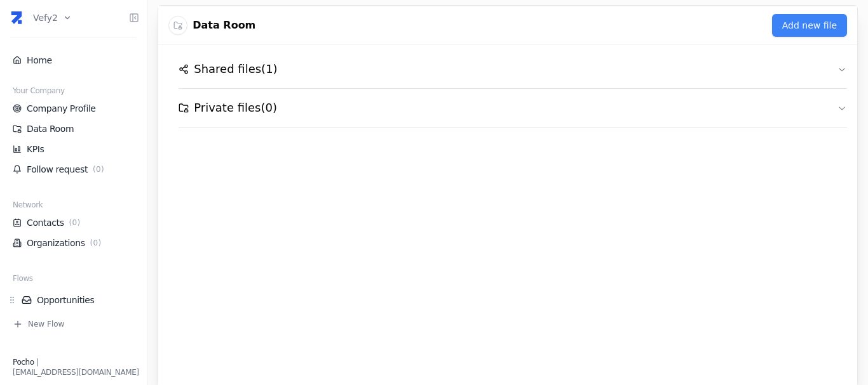  What do you see at coordinates (513, 69) in the screenshot?
I see `button: Shared files(1)` at bounding box center [513, 69].